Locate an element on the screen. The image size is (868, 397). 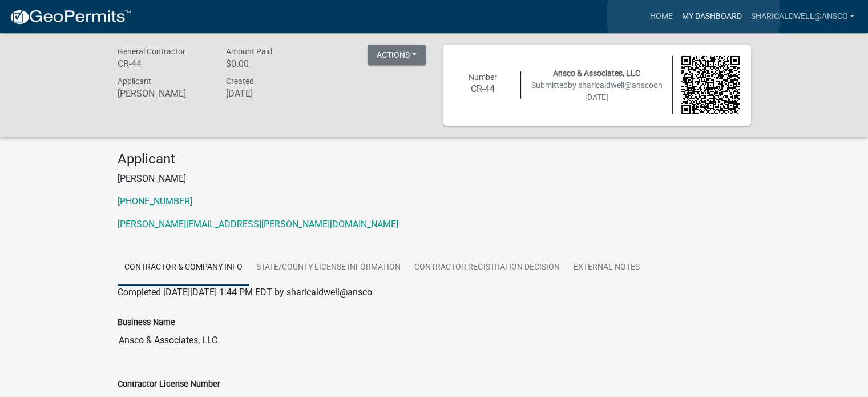
span: Applicant is located at coordinates (134, 81).